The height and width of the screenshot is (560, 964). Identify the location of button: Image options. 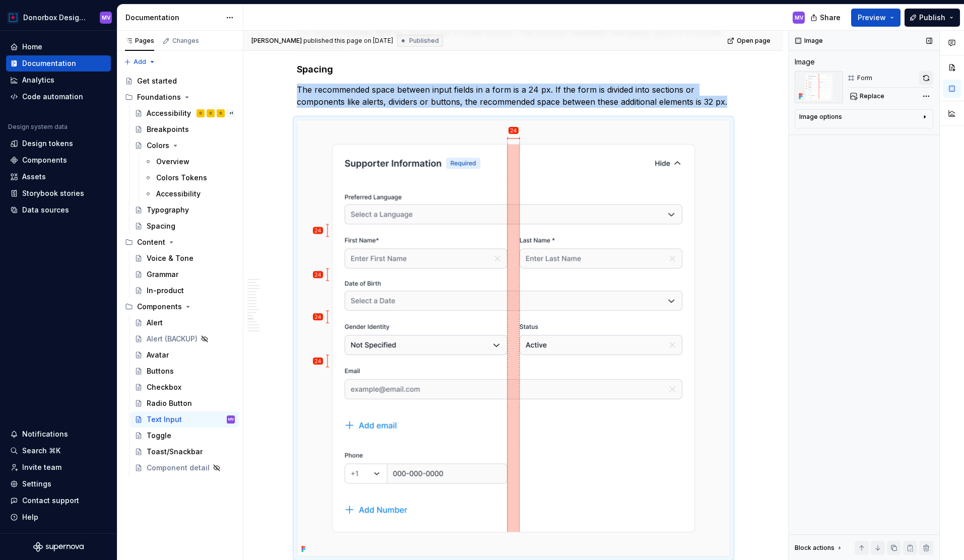
(864, 119).